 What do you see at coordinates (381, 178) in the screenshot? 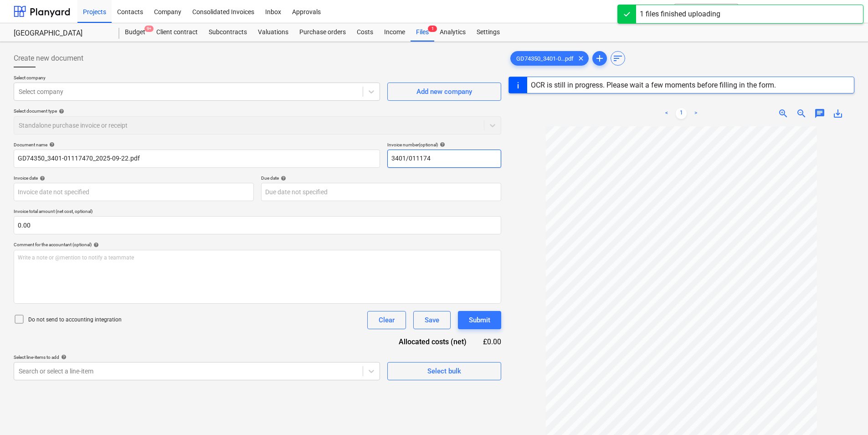
I see `div: Due date` at bounding box center [381, 178].